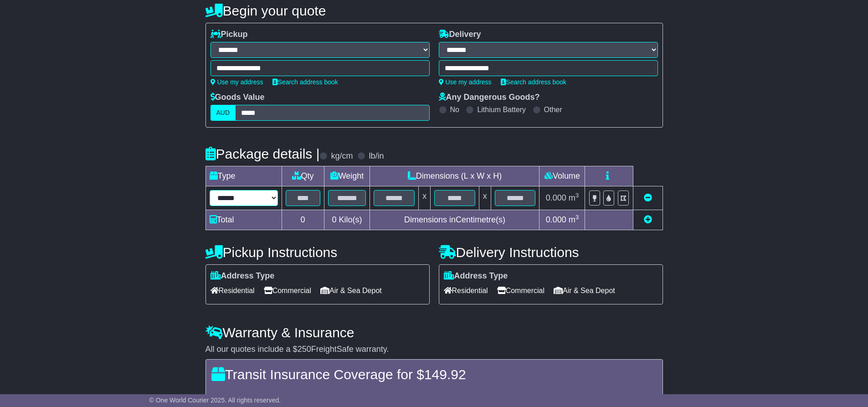 Image resolution: width=868 pixels, height=407 pixels. I want to click on span: 149.92, so click(445, 374).